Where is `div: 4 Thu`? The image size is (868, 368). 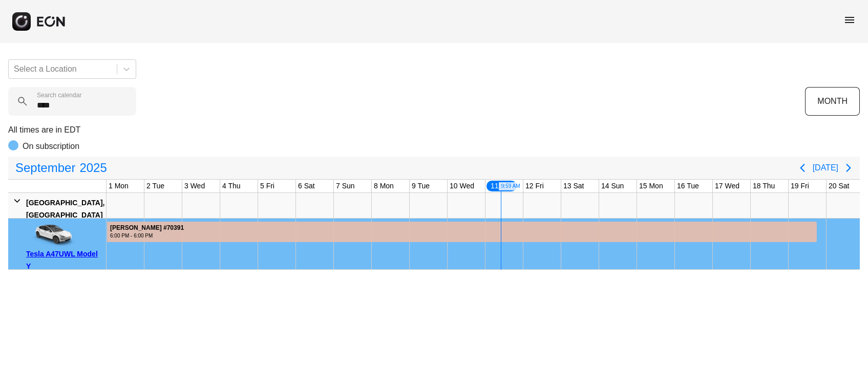 div: 4 Thu is located at coordinates (231, 186).